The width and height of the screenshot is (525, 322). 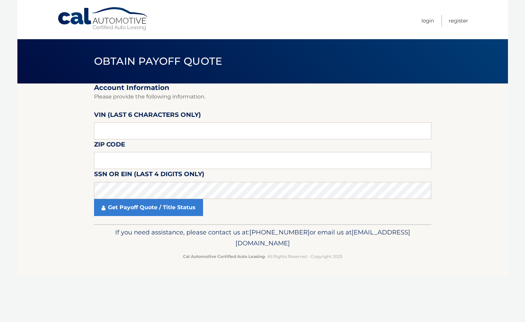 I want to click on p: If you need assistance, please contact us at: or email us at, so click(x=263, y=238).